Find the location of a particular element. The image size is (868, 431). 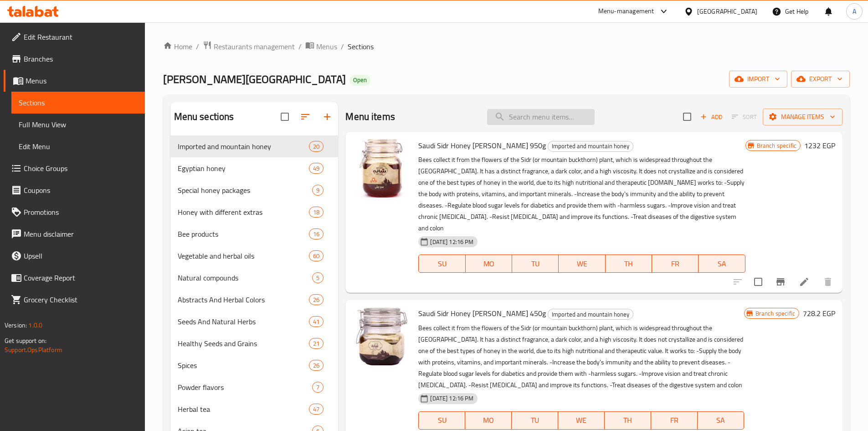

div: Special honey packages9 is located at coordinates (254, 190).